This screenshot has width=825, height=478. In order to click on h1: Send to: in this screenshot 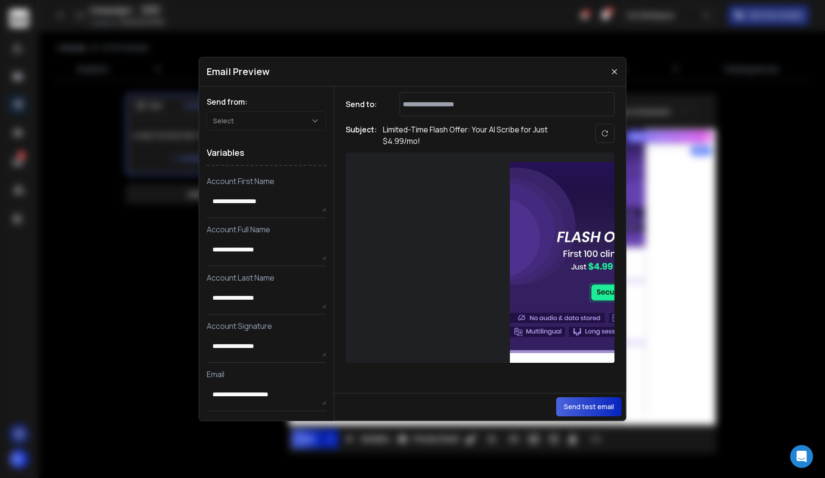, I will do `click(365, 104)`.